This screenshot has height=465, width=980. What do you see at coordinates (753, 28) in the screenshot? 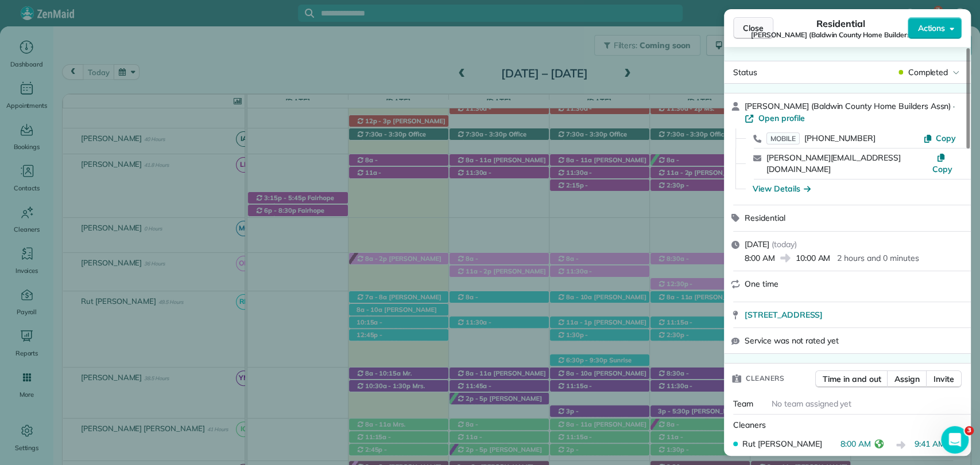
I see `button: Close` at bounding box center [753, 28].